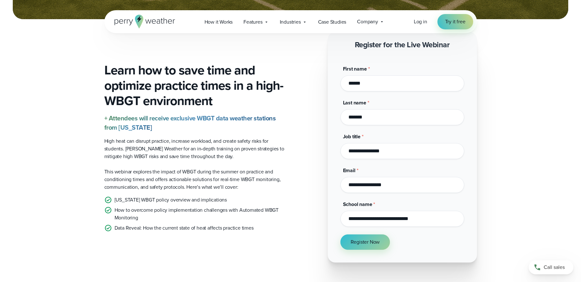  I want to click on span: How it Works, so click(219, 22).